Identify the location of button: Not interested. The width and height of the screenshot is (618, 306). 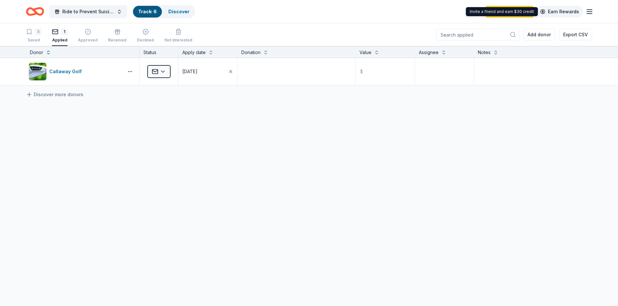
(178, 36).